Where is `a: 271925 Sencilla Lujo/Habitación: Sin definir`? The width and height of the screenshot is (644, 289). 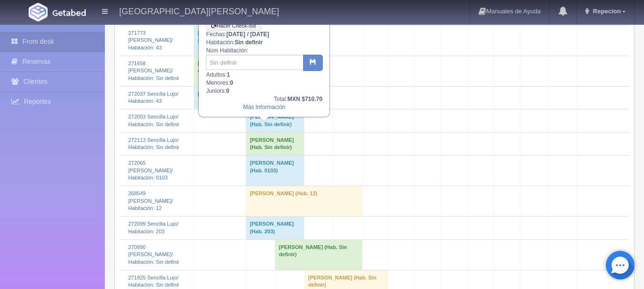 a: 271925 Sencilla Lujo/Habitación: Sin definir is located at coordinates (153, 281).